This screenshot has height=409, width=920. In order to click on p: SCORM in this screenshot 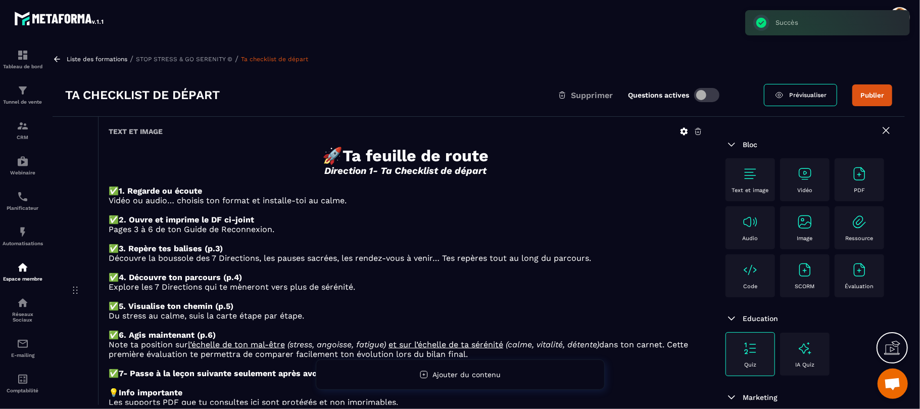, I will do `click(804, 286)`.